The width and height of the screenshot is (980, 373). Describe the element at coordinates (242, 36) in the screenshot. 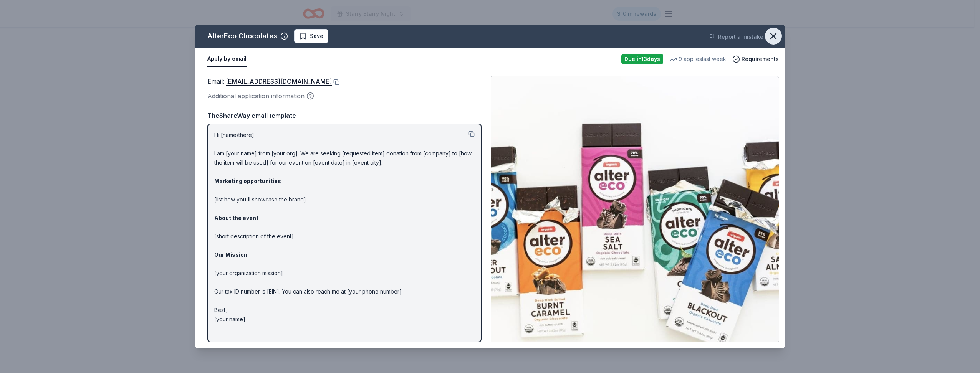

I see `div: AlterEco Chocolates` at that location.